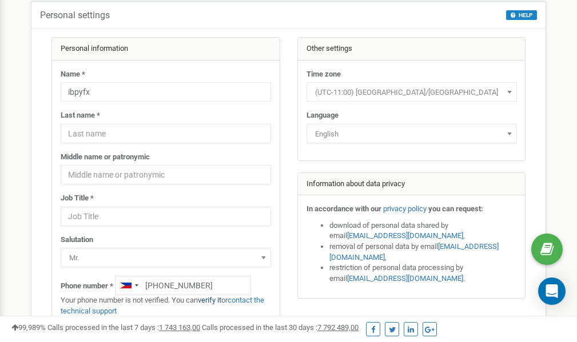 This screenshot has width=577, height=342. Describe the element at coordinates (166, 49) in the screenshot. I see `div: Personal information` at that location.